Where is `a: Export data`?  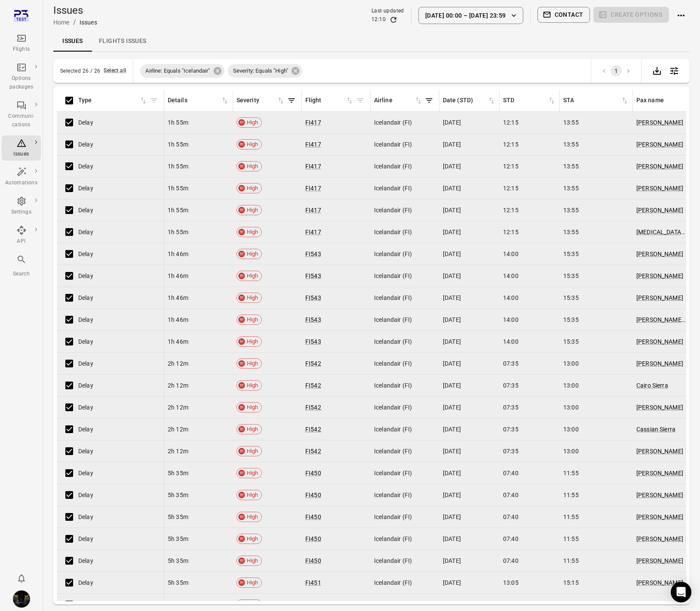
a: Export data is located at coordinates (657, 70).